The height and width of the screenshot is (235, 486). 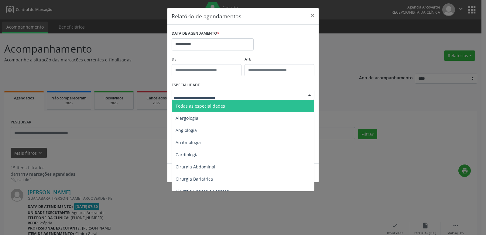 I want to click on h5: Relatório de agendamentos, so click(x=206, y=16).